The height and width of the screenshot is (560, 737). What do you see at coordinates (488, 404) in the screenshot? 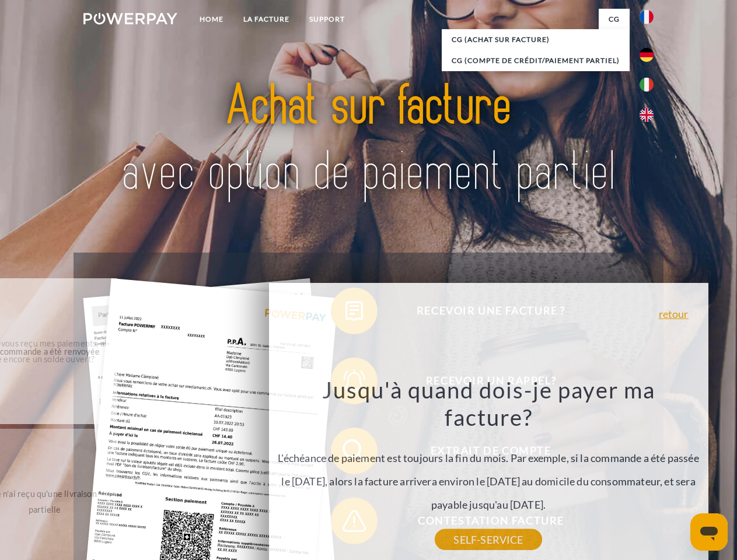
I see `h3: Jusqu'à quand dois-je payer ma facture?` at bounding box center [488, 404].